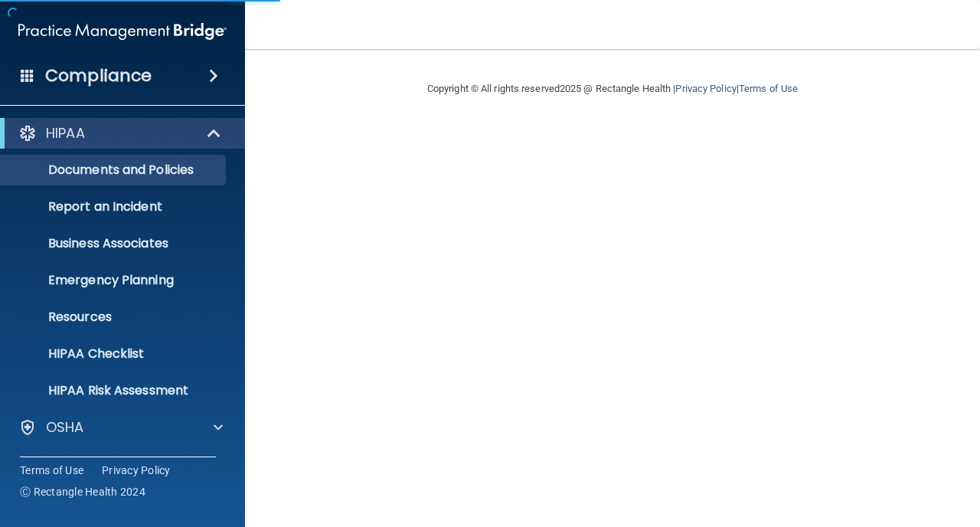 The height and width of the screenshot is (527, 980). I want to click on a: HIPAA, so click(120, 133).